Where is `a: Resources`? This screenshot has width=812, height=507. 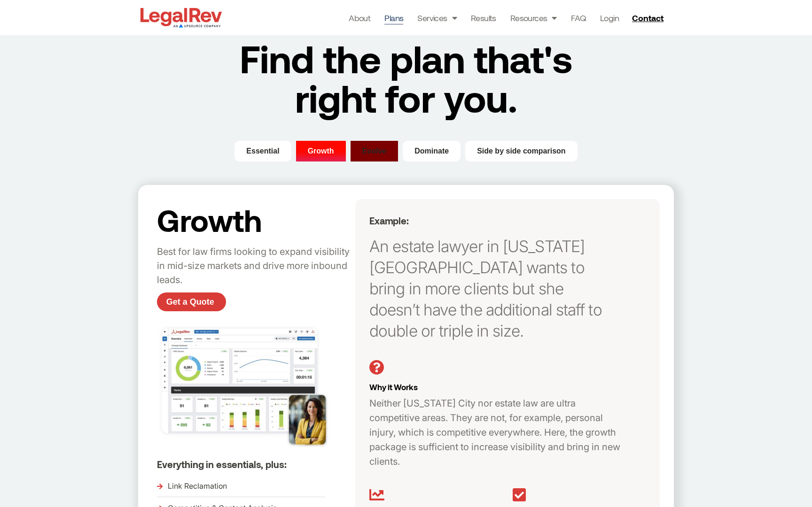 a: Resources is located at coordinates (533, 18).